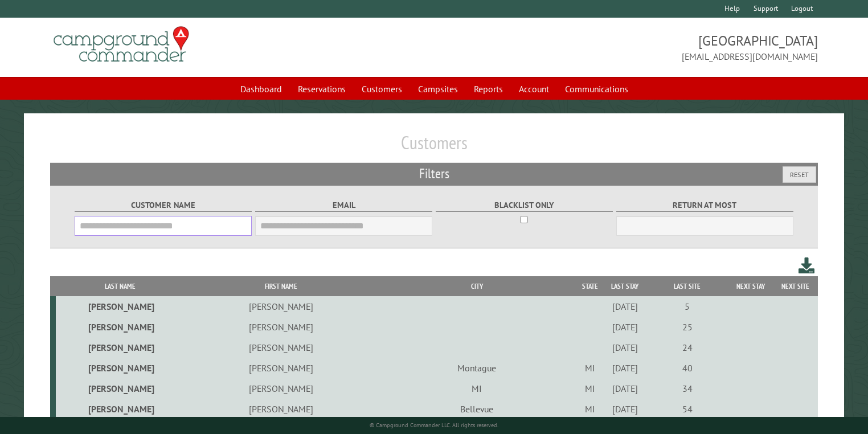 Image resolution: width=868 pixels, height=434 pixels. I want to click on td: 40, so click(686, 368).